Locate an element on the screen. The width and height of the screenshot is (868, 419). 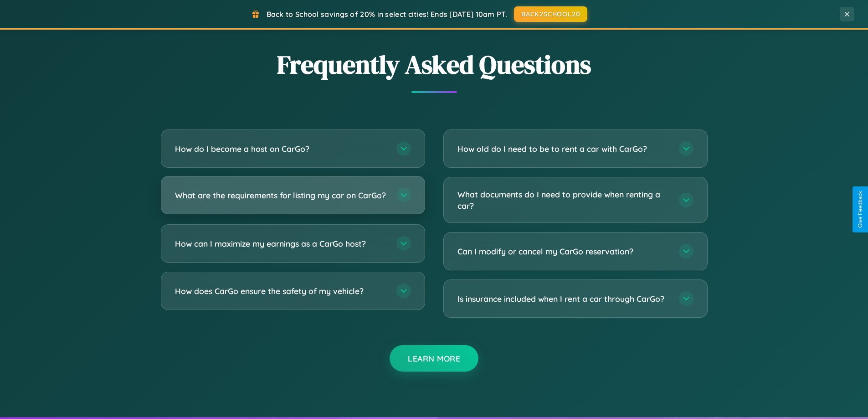
button: BACK2SCHOOL20 is located at coordinates (550, 14).